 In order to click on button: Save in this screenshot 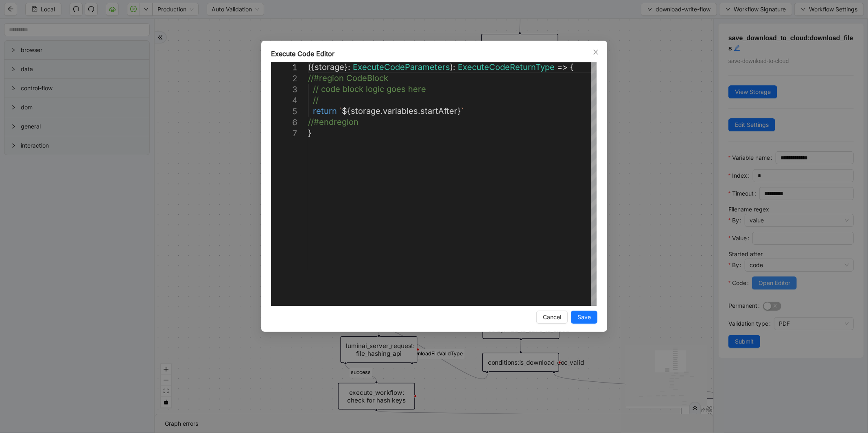, I will do `click(584, 317)`.